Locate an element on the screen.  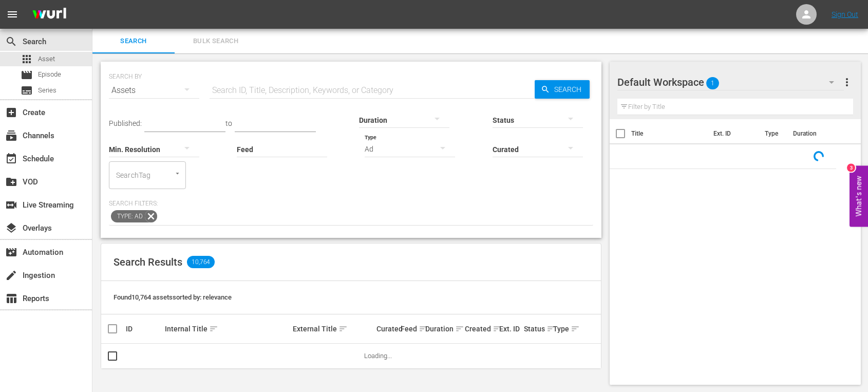
div: Internal Title is located at coordinates (227, 329).